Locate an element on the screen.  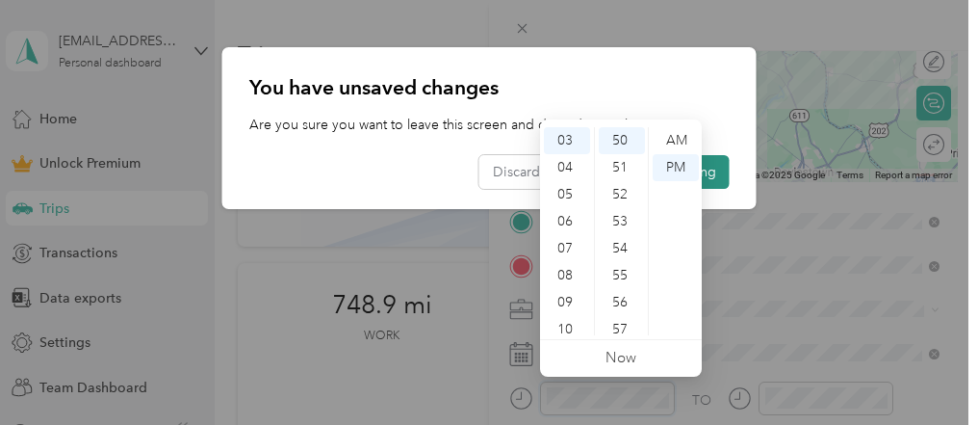
div: 51 is located at coordinates (622, 167).